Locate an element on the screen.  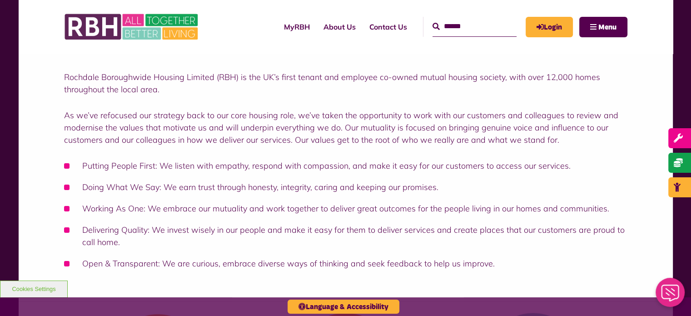
div: Close Web Assistant is located at coordinates (20, 17).